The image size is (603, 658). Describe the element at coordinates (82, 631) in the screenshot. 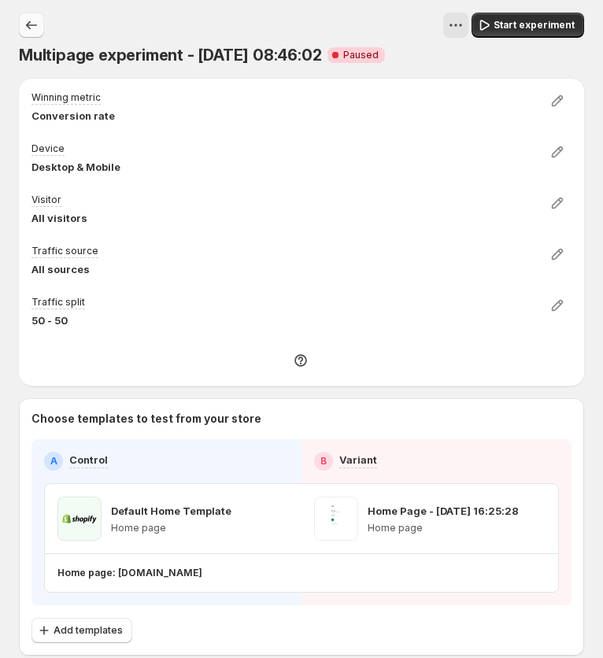

I see `button: Add templates` at that location.